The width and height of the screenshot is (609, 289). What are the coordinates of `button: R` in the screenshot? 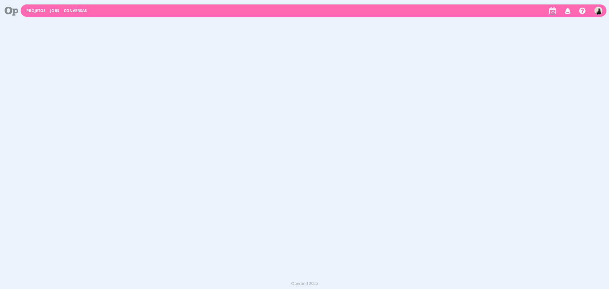 It's located at (599, 10).